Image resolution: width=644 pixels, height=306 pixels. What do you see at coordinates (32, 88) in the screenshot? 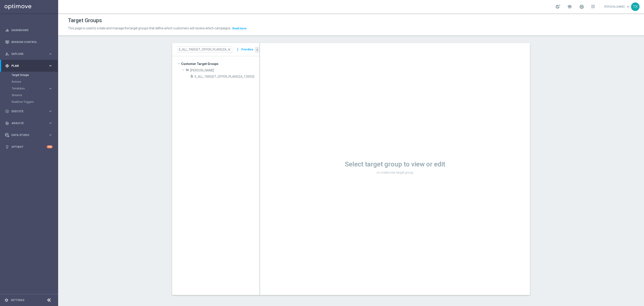
I see `button: Templates keyboard_arrow_right` at bounding box center [32, 88].